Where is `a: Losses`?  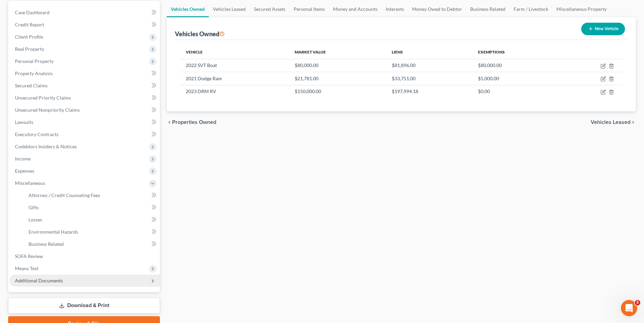 a: Losses is located at coordinates (91, 220).